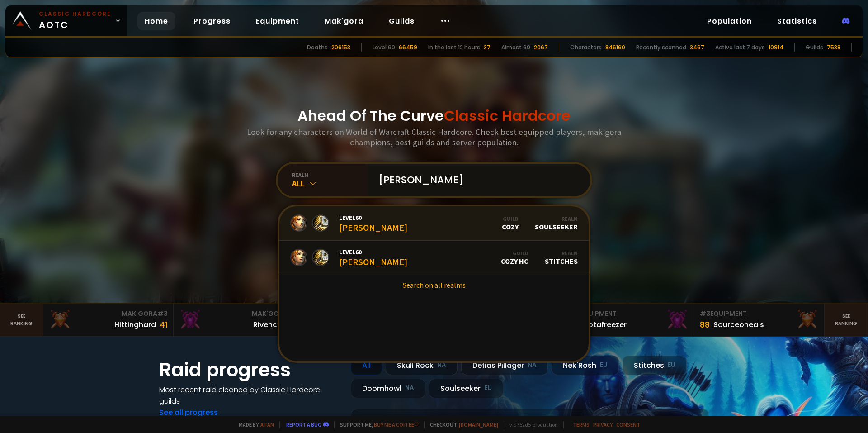 This screenshot has width=868, height=433. I want to click on a: Buy me a coffee, so click(396, 425).